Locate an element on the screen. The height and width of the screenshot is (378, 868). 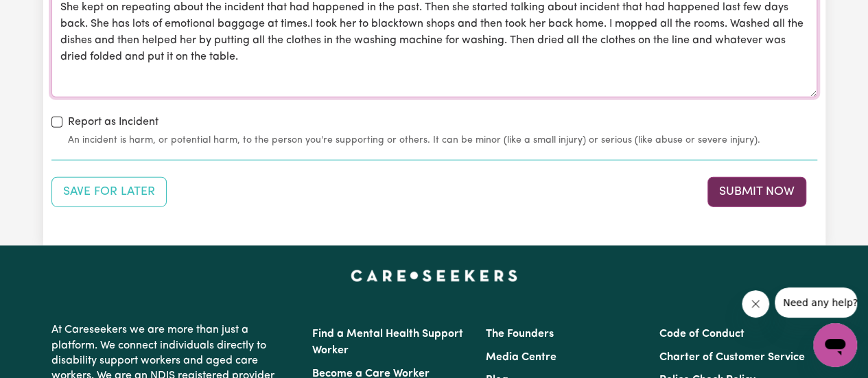
button: Submit your job report is located at coordinates (757, 192).